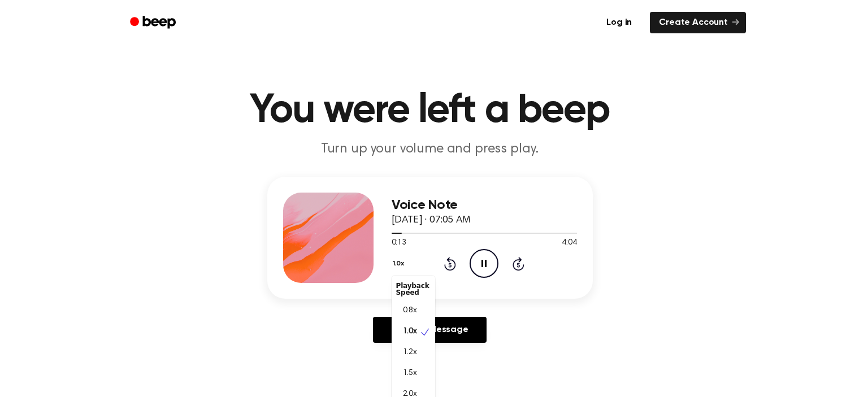  I want to click on button: 1.0x, so click(401, 264).